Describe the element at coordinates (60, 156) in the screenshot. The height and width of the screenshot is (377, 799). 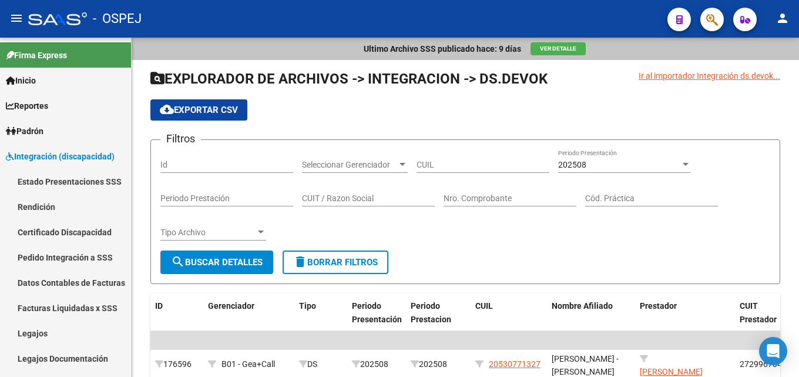
I see `span: Integración (discapacidad)` at that location.